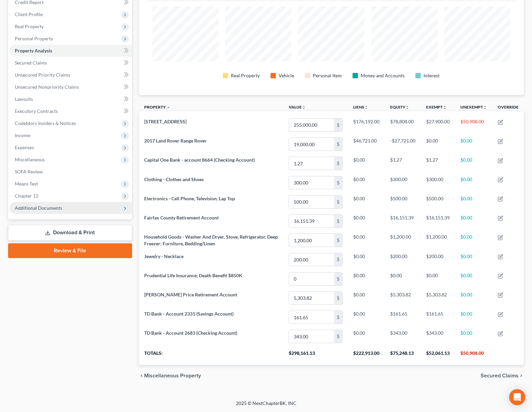 The image size is (532, 412). What do you see at coordinates (36, 111) in the screenshot?
I see `span: Executory Contracts` at bounding box center [36, 111].